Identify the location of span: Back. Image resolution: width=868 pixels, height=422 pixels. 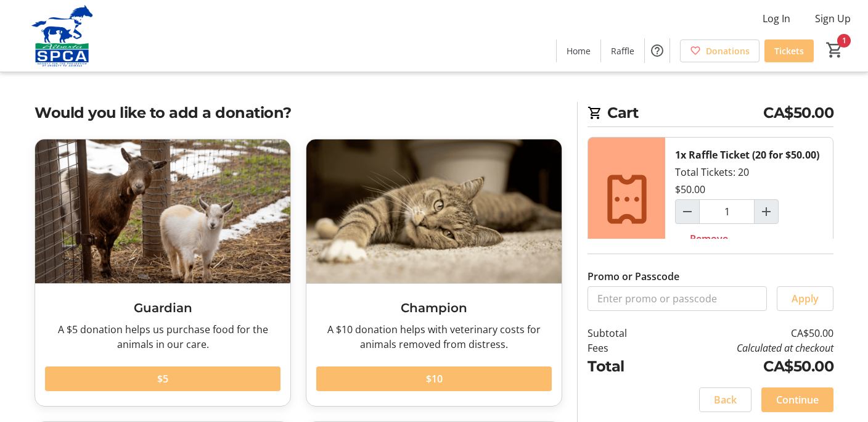
(725, 400).